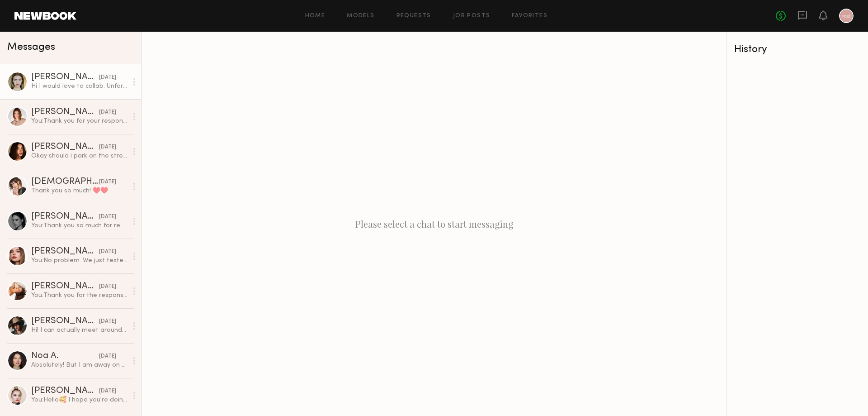  Describe the element at coordinates (79, 86) in the screenshot. I see `div: Hi I would love to collab. Unfortunately I’ll be out of town until November, if you’re still look...` at that location.